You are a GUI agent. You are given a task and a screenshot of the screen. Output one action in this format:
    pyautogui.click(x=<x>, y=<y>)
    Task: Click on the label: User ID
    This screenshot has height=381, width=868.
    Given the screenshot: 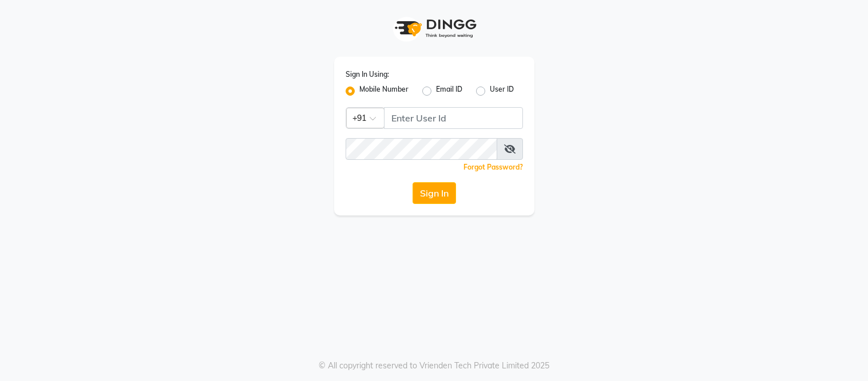 What is the action you would take?
    pyautogui.click(x=502, y=91)
    